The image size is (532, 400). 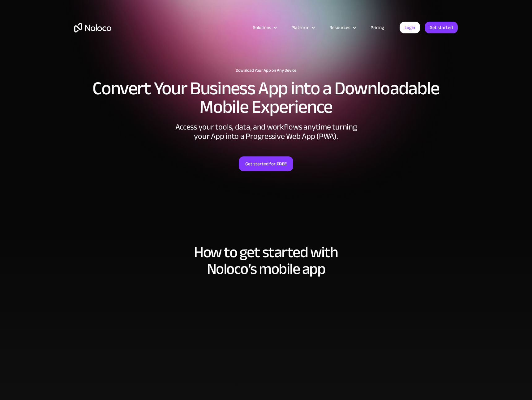 I want to click on a: Pricing, so click(x=377, y=27).